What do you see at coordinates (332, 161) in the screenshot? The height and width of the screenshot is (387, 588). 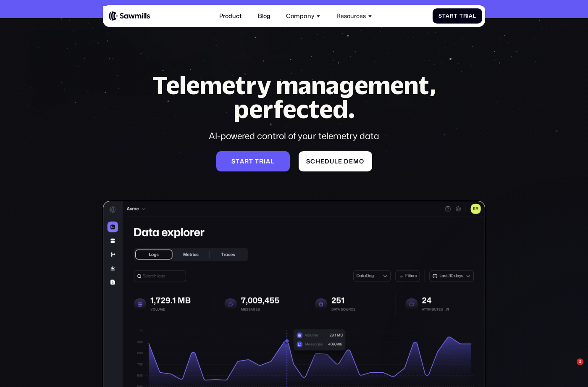 I see `span: u` at bounding box center [332, 161].